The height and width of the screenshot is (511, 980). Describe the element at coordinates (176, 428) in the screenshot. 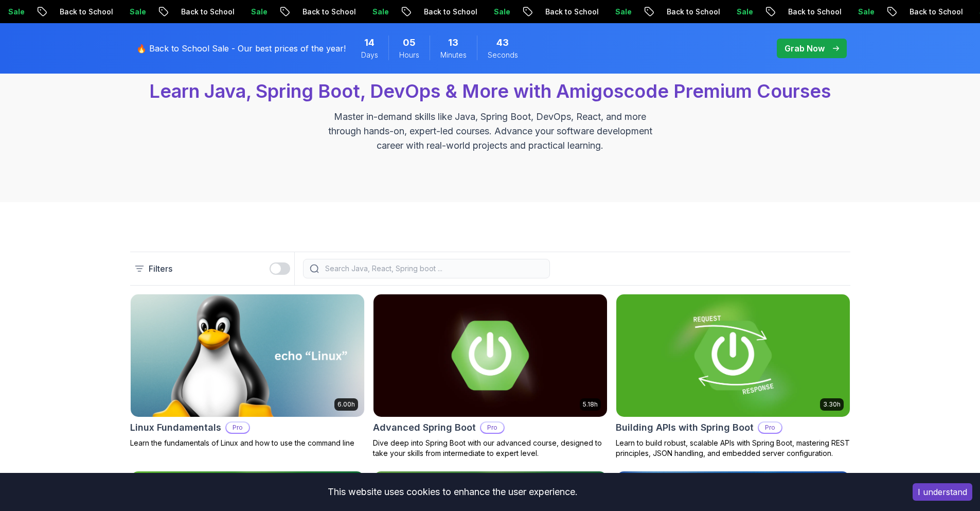

I see `h2: Linux Fundamentals` at that location.